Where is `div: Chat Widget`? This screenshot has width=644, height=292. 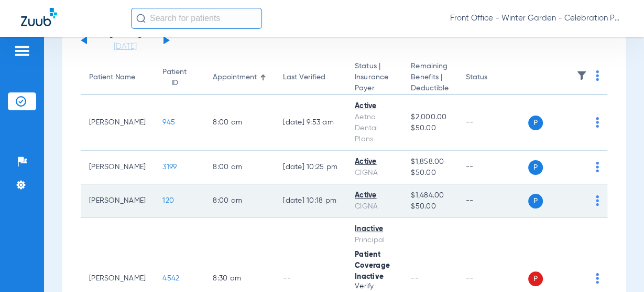 div: Chat Widget is located at coordinates (618, 267).